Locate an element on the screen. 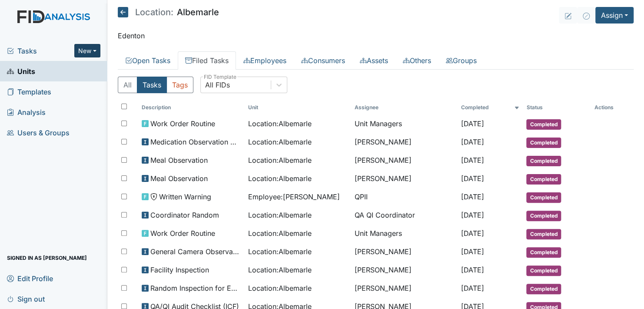 The image size is (644, 309). th: Actions is located at coordinates (613, 108).